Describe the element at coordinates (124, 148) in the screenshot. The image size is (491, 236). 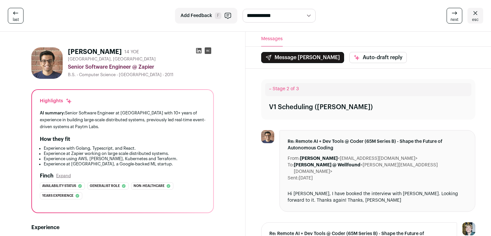
I see `li: Experience with Golang, Typescript, and React.` at that location.